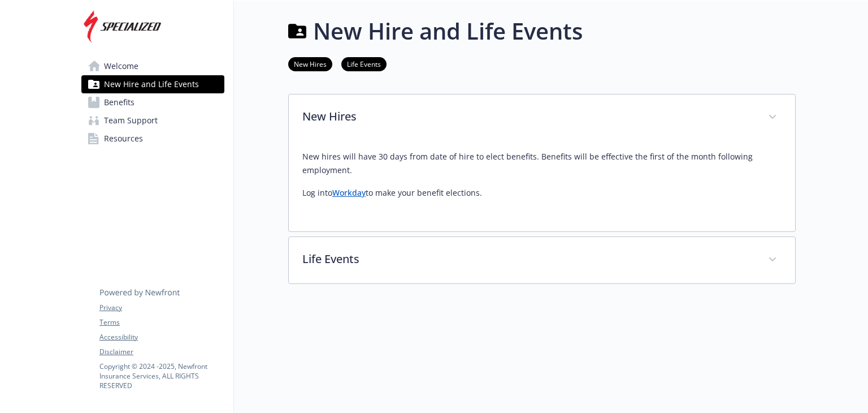 The image size is (868, 413). Describe the element at coordinates (119, 103) in the screenshot. I see `span: Benefits` at that location.